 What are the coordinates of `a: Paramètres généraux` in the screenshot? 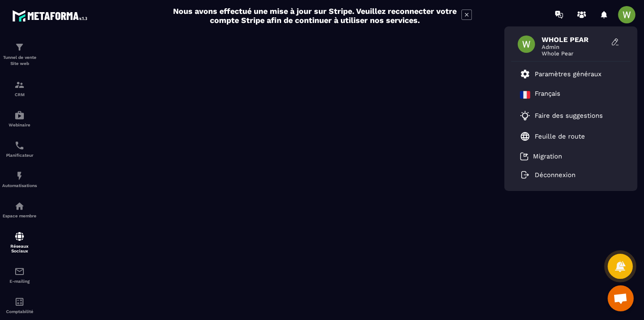 It's located at (561, 74).